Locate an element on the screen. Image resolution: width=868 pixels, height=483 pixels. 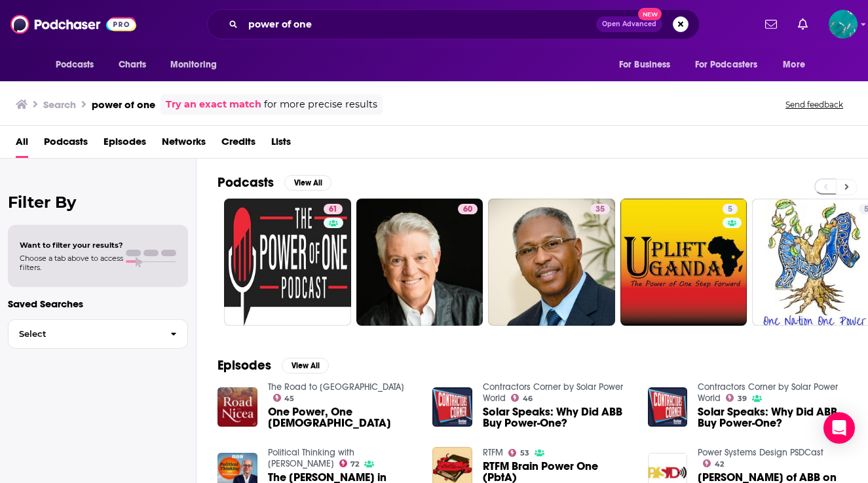
a: Try an exact match is located at coordinates (214, 104).